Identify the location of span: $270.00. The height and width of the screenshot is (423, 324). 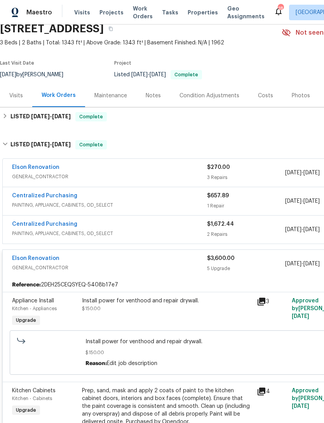
(219, 167).